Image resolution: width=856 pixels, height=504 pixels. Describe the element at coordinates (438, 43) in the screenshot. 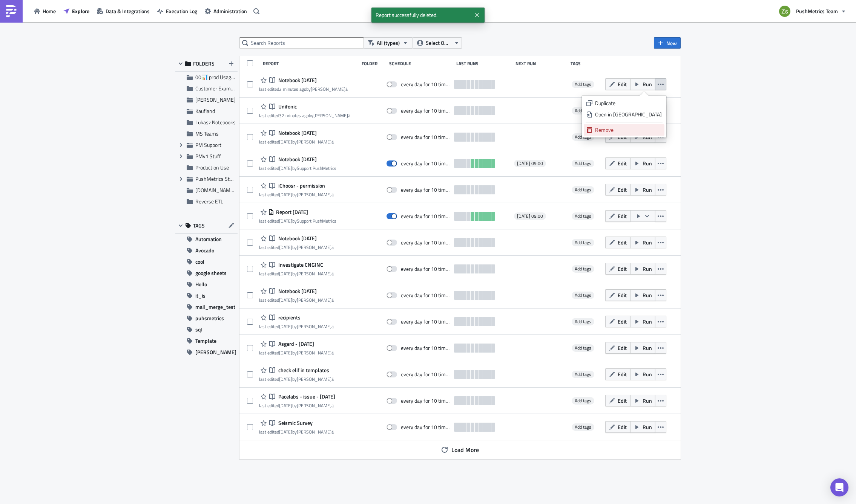

I see `span: Select Owner` at that location.